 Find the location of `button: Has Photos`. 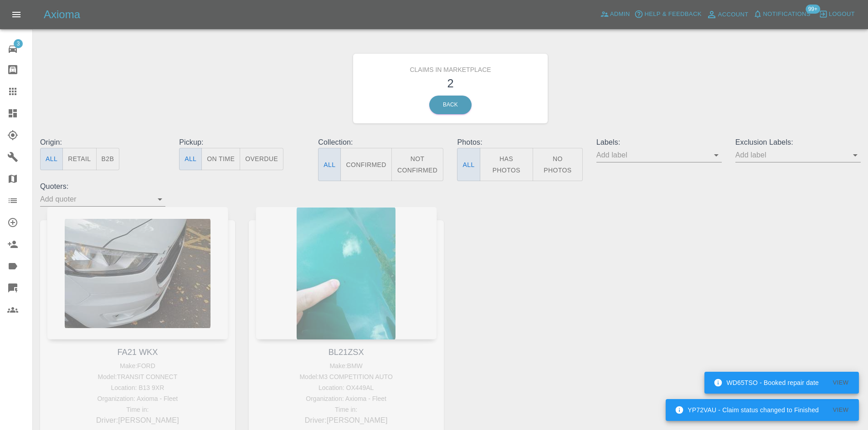

button: Has Photos is located at coordinates (507, 164).